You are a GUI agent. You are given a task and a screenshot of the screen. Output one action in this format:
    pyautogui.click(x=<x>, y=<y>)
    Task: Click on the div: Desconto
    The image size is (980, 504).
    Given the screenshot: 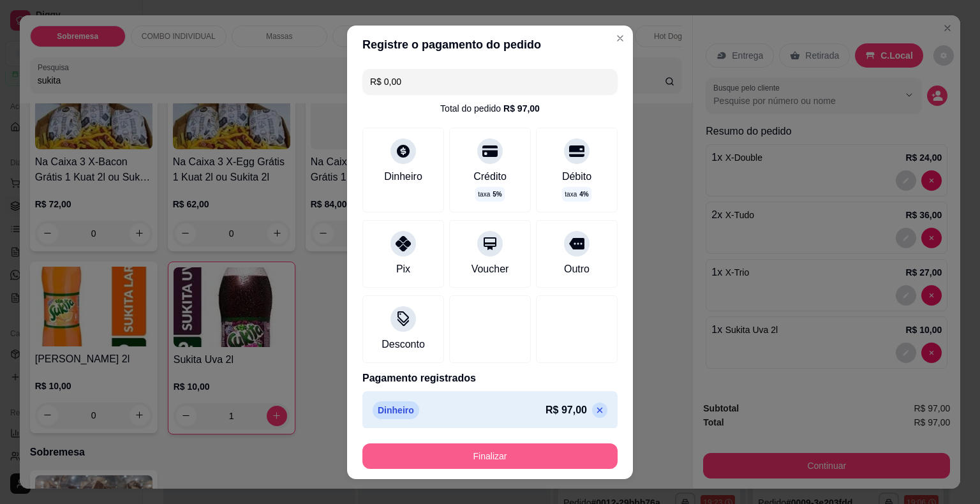 What is the action you would take?
    pyautogui.click(x=403, y=345)
    